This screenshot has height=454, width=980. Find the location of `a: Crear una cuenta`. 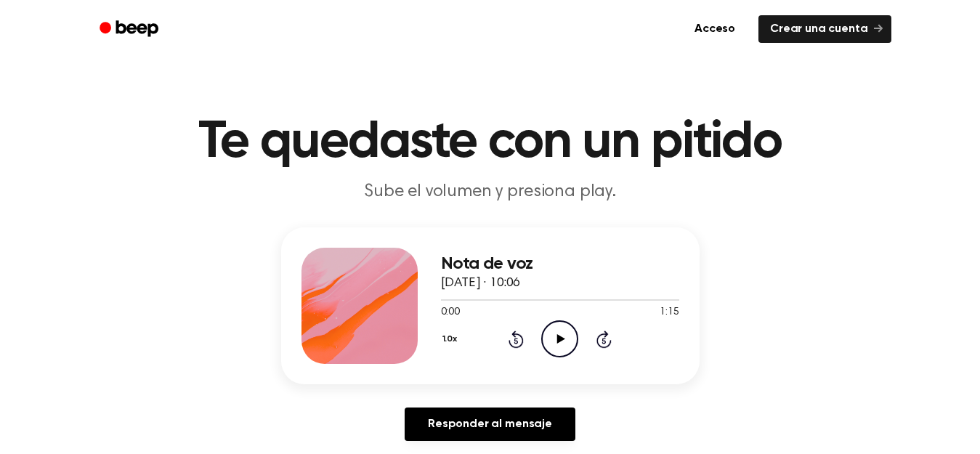

a: Crear una cuenta is located at coordinates (825, 29).